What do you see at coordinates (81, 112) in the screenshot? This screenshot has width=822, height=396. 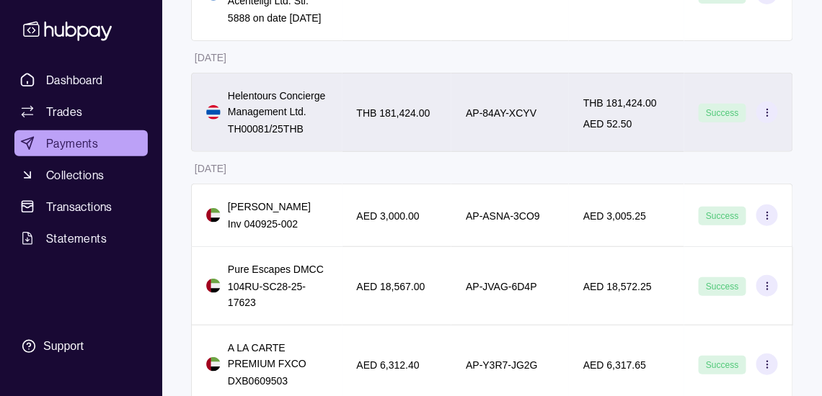 I see `a: Trades` at bounding box center [81, 112].